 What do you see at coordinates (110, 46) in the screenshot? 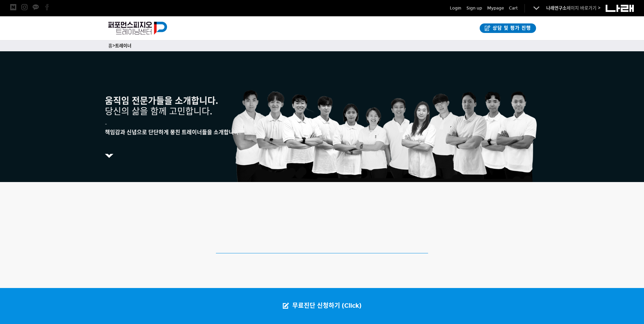
I see `a: 홈` at bounding box center [110, 46].